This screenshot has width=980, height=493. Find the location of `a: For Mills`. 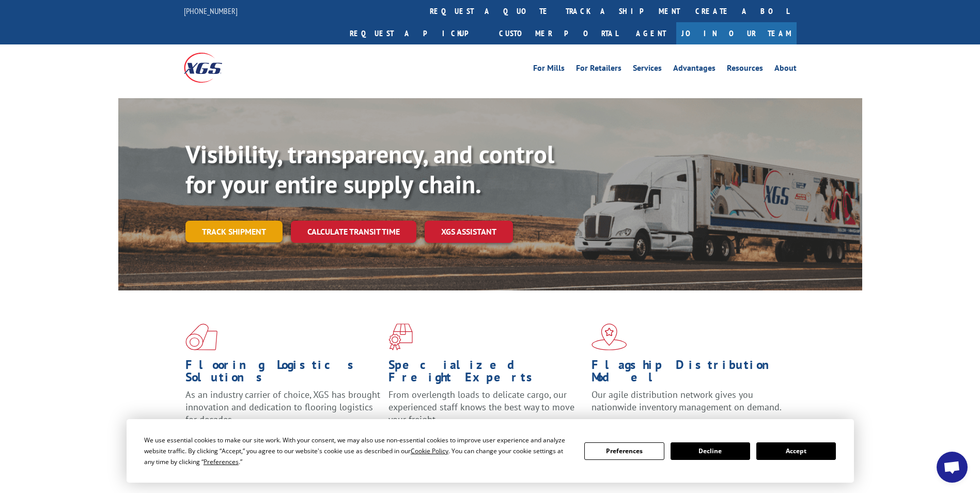

a: For Mills is located at coordinates (549, 70).